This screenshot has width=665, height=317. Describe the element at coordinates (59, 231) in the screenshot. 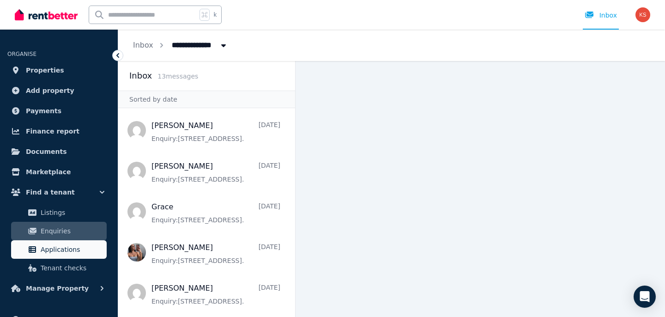

I see `a: Enquiries` at that location.